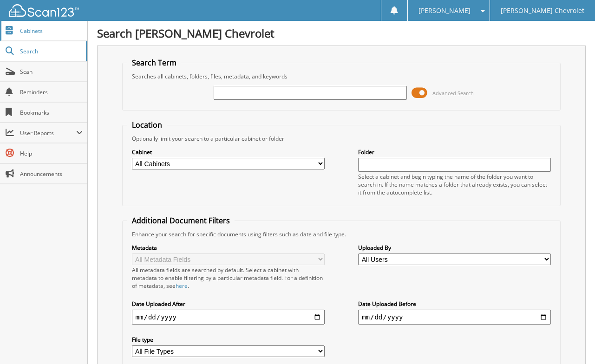 This screenshot has height=364, width=595. Describe the element at coordinates (454, 303) in the screenshot. I see `label: Date Uploaded Before` at that location.